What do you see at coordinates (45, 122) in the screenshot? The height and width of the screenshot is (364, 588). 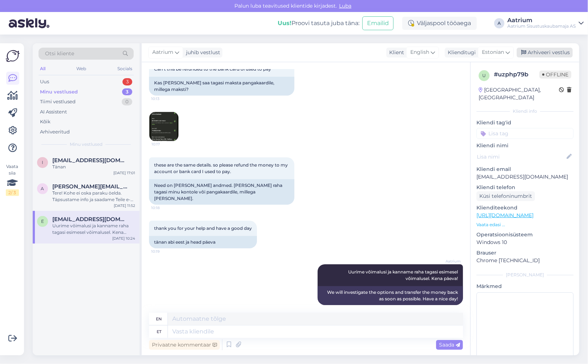 I see `div: Kõik` at bounding box center [45, 122].